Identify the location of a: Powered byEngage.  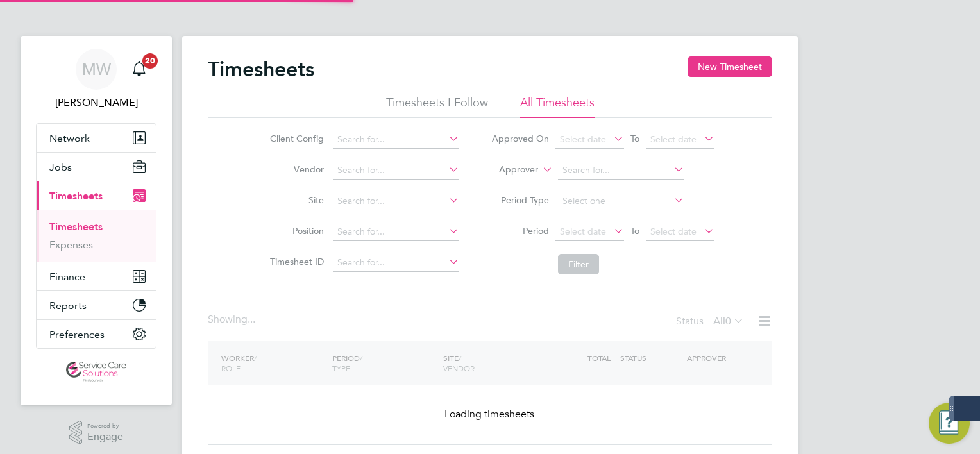
(96, 433).